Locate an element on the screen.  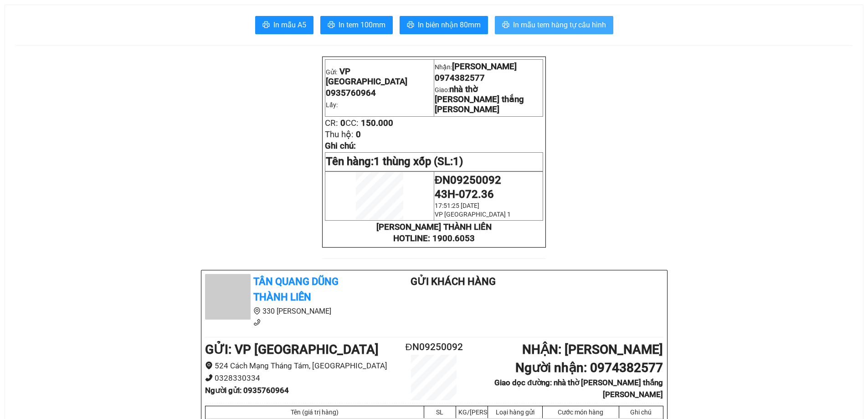
li: 0328330334 is located at coordinates (300, 378).